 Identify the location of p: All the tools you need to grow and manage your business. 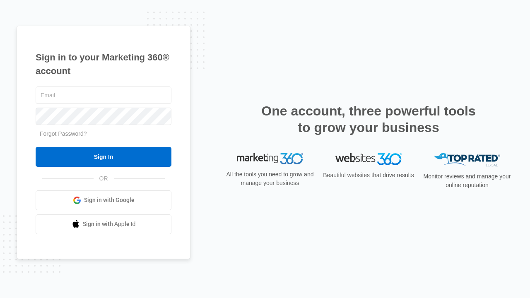
(270, 179).